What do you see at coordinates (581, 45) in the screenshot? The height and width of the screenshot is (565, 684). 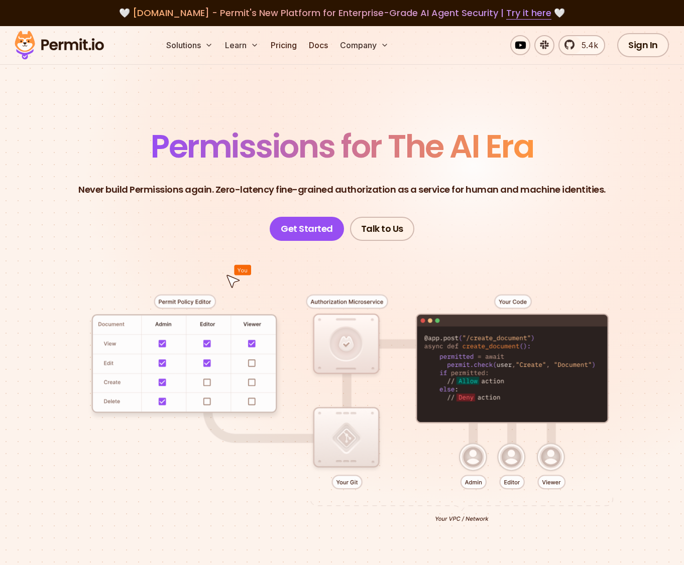 I see `a: 5.4k` at bounding box center [581, 45].